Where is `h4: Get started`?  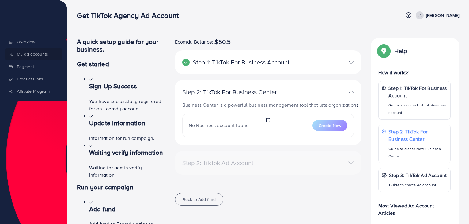
h4: Get started is located at coordinates (121, 64).